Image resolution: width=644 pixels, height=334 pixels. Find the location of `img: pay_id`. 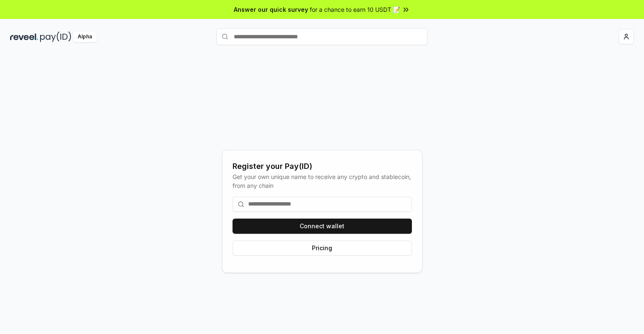

img: pay_id is located at coordinates (56, 37).